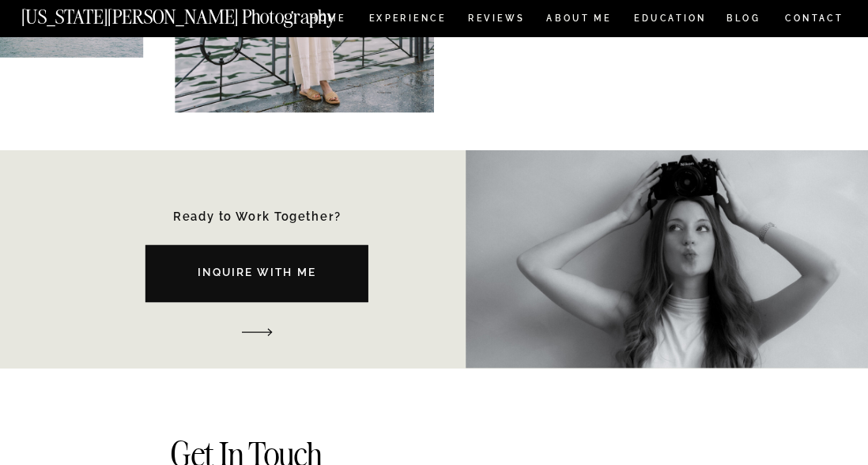 The width and height of the screenshot is (868, 465). What do you see at coordinates (407, 21) in the screenshot?
I see `nav: Experience` at bounding box center [407, 21].